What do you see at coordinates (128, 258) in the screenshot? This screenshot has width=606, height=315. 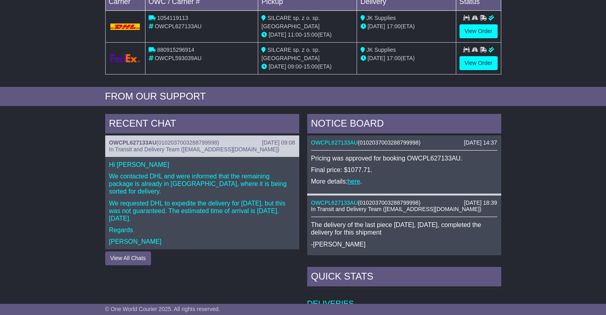 I see `button: View All Chats` at bounding box center [128, 258].